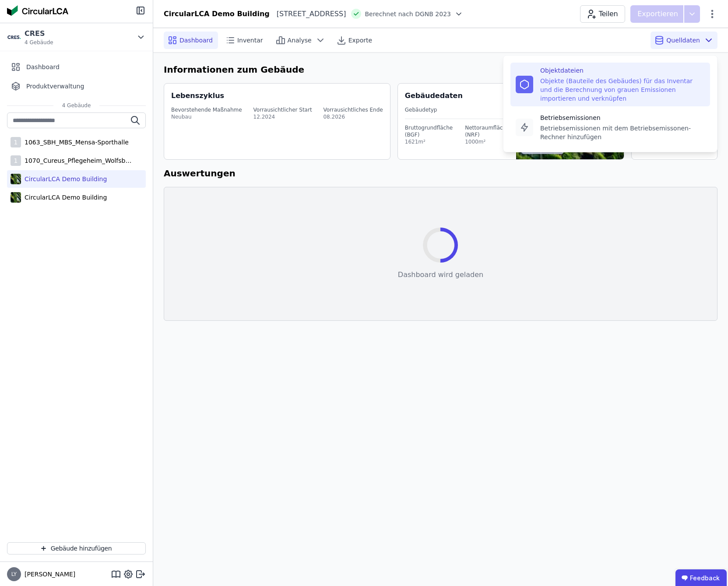 The height and width of the screenshot is (586, 728). I want to click on span: Produktverwaltung, so click(55, 86).